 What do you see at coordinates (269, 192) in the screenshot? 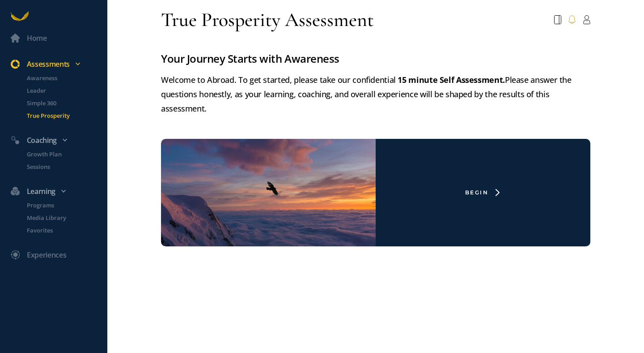
I see `img: freePlanWithoutSurvey.png` at bounding box center [269, 192].